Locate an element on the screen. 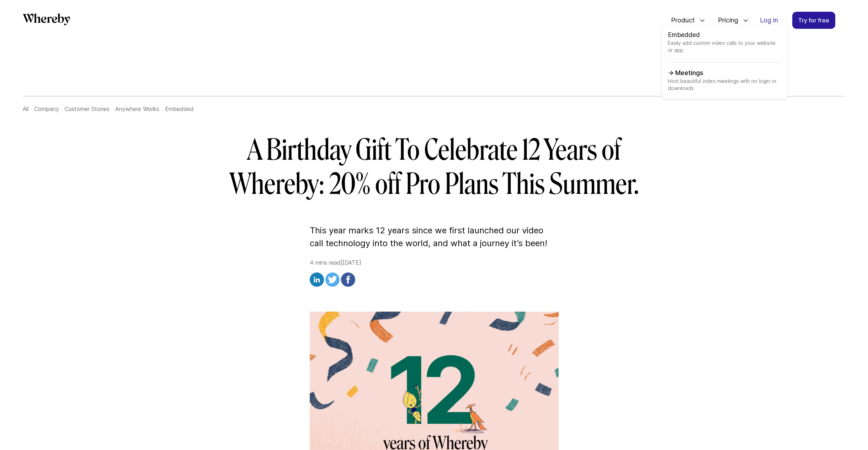 The width and height of the screenshot is (868, 450). span: Product is located at coordinates (680, 20).